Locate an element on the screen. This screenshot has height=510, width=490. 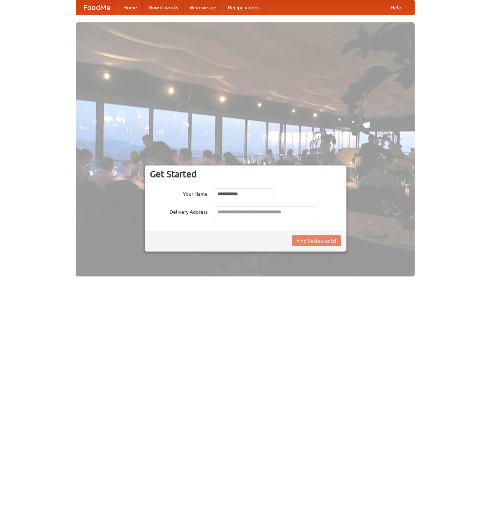
a: Help is located at coordinates (396, 8).